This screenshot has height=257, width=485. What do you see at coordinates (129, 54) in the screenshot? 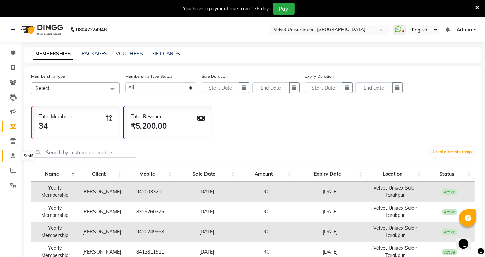
I see `a: VOUCHERS` at bounding box center [129, 54].